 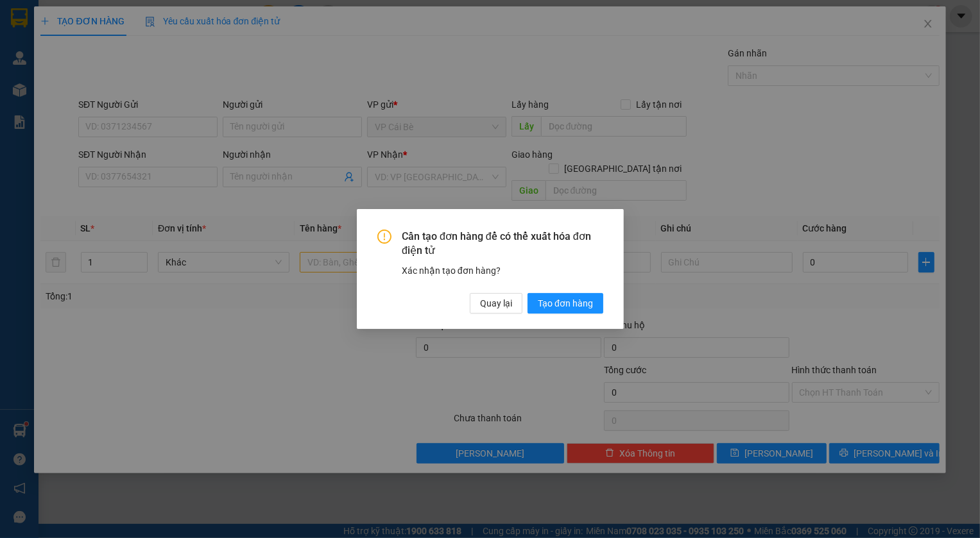 I want to click on button: Tạo đơn hàng, so click(x=566, y=303).